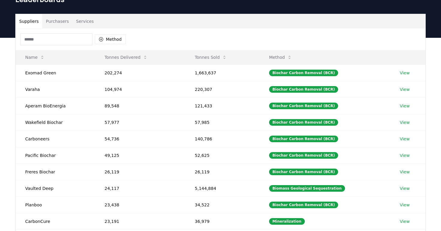 The height and width of the screenshot is (231, 441). I want to click on td: 104,974, so click(140, 89).